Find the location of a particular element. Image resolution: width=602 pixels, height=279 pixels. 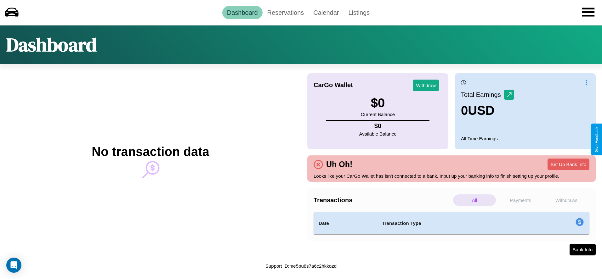

h4: $ 0 is located at coordinates (378, 126).